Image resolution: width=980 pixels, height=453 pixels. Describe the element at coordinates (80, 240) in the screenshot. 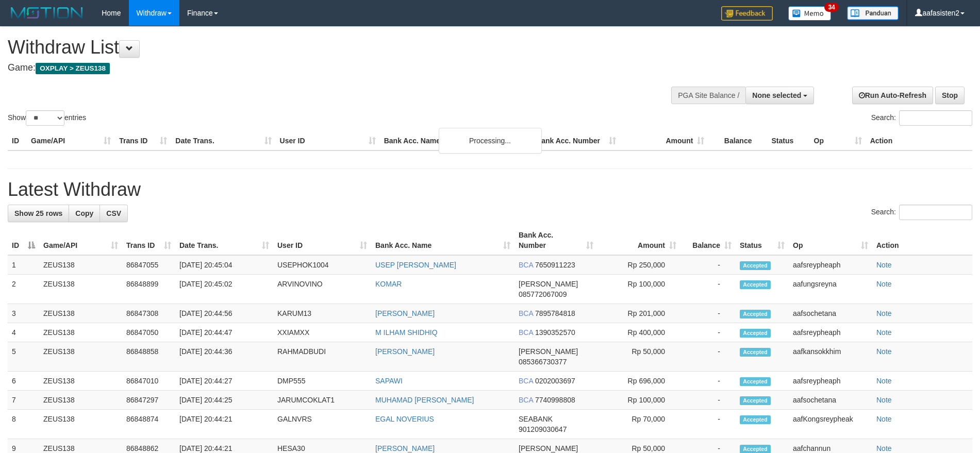

I see `th: Game/API: activate to sort column ascending` at that location.